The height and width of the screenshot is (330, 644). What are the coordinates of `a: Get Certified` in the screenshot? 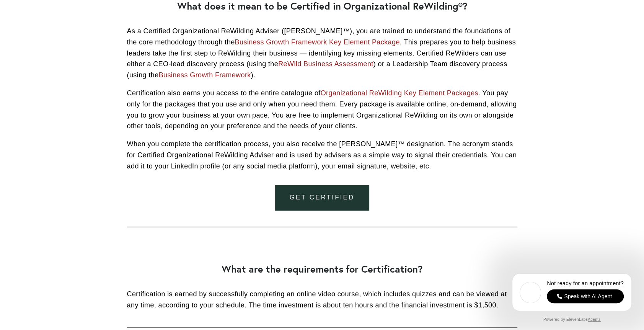 It's located at (322, 198).